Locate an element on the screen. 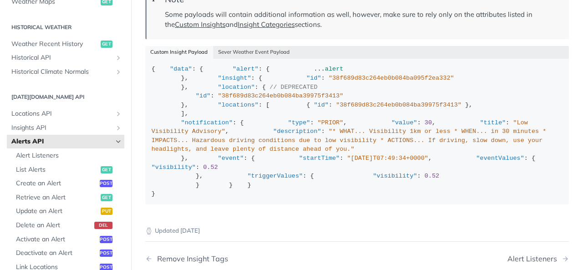 The width and height of the screenshot is (583, 270). a: Insight Categories is located at coordinates (266, 24).